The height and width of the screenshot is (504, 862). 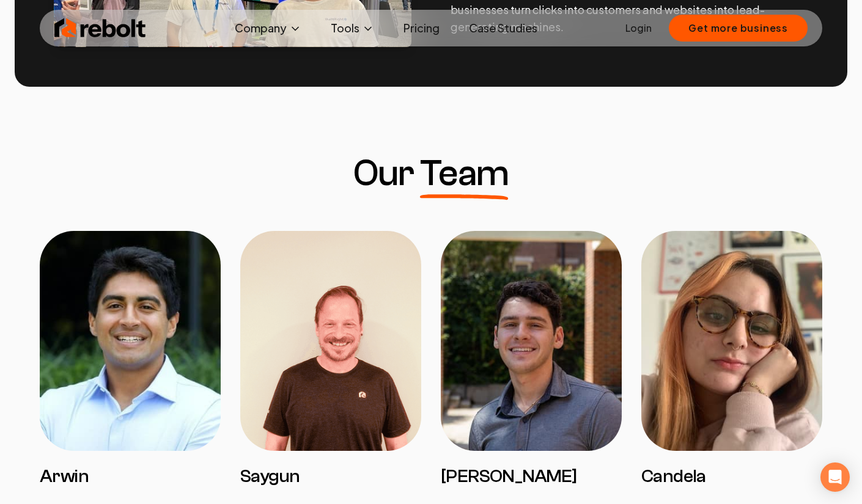 I want to click on h3: Arwin, so click(x=130, y=477).